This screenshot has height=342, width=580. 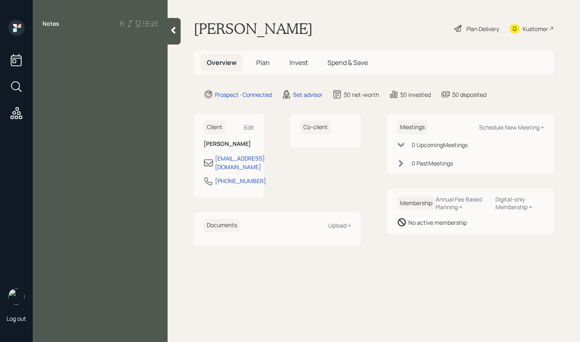 I want to click on div: Upload +, so click(x=340, y=225).